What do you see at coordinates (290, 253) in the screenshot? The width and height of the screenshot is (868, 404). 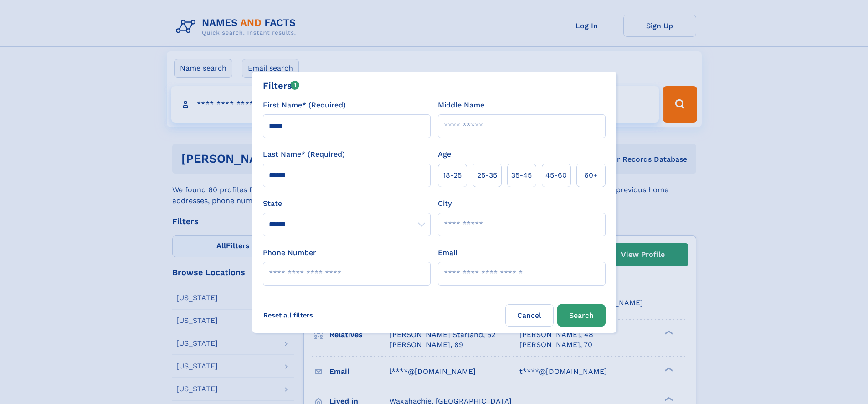 I see `label: Phone Number` at bounding box center [290, 253].